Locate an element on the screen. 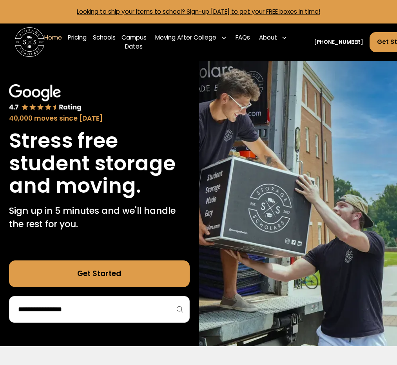  p: Sign up in 5 minutes and we'll handle the rest for you. is located at coordinates (99, 217).